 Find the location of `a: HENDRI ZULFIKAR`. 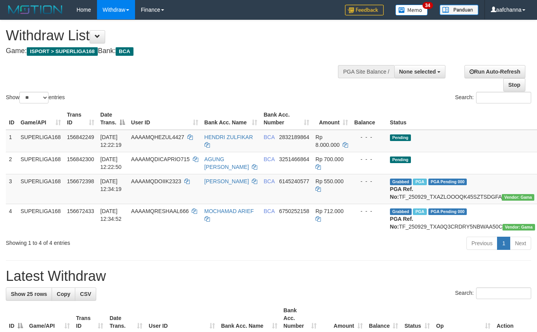

a: HENDRI ZULFIKAR is located at coordinates (228, 137).